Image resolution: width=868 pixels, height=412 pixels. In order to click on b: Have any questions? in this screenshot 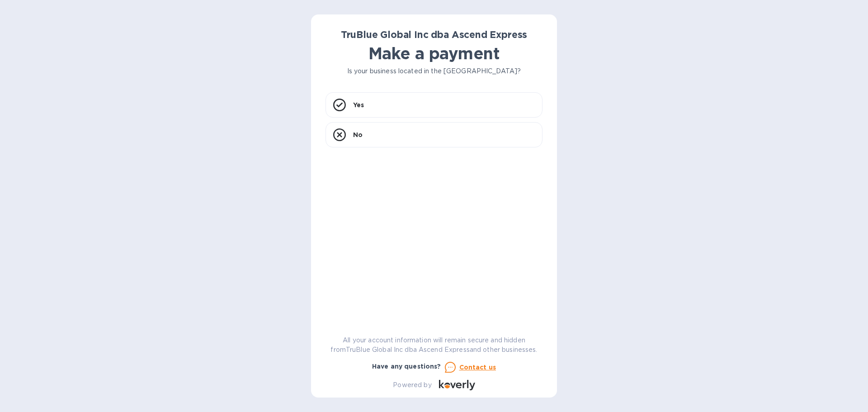, I will do `click(406, 366)`.